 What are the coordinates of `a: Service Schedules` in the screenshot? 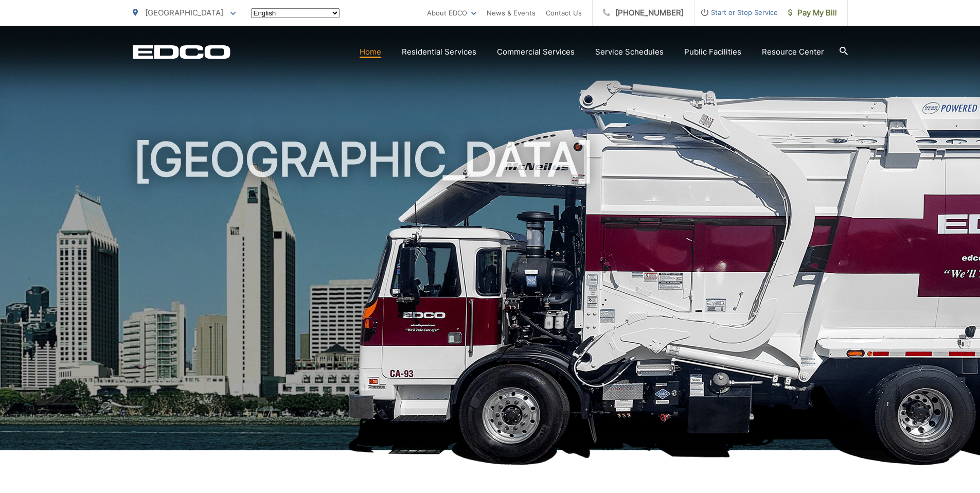 It's located at (629, 52).